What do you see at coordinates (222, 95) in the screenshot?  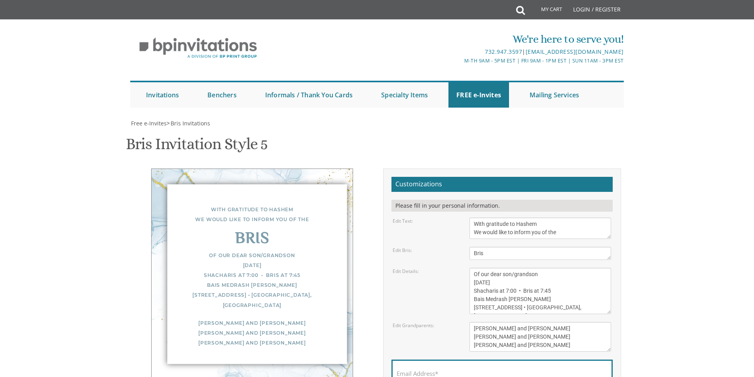 I see `a: Benchers` at bounding box center [222, 95].